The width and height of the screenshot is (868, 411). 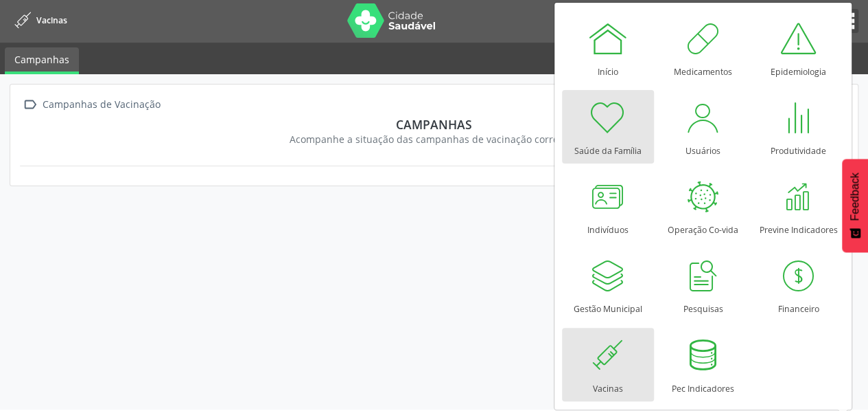 I want to click on a: Campanhas, so click(x=42, y=60).